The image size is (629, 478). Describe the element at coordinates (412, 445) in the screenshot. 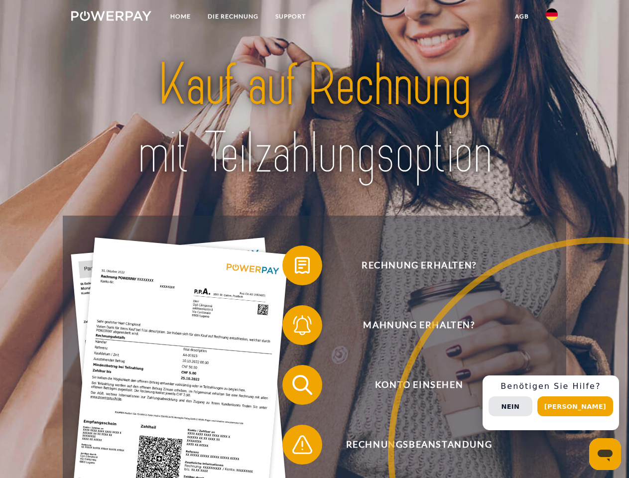

I see `a: Rechnungsbeanstandung` at that location.